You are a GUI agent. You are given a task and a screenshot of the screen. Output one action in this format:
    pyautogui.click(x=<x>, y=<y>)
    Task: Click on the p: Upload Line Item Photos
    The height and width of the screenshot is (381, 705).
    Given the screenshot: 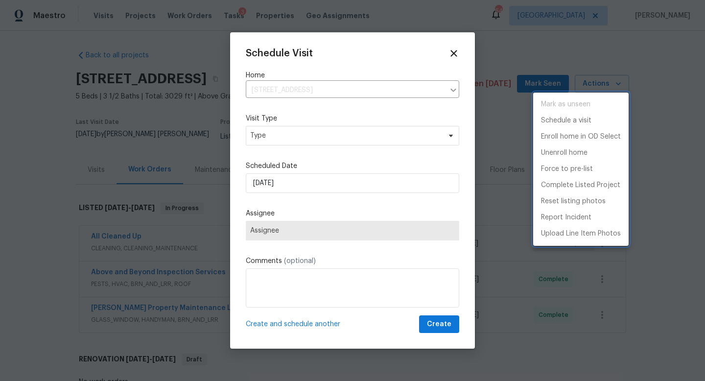 What is the action you would take?
    pyautogui.click(x=580, y=233)
    